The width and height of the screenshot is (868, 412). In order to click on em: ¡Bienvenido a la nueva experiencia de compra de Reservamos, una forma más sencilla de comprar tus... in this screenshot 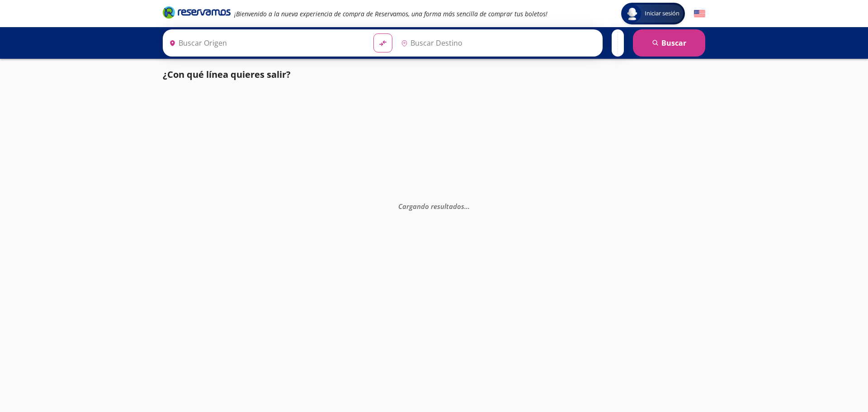, I will do `click(391, 14)`.